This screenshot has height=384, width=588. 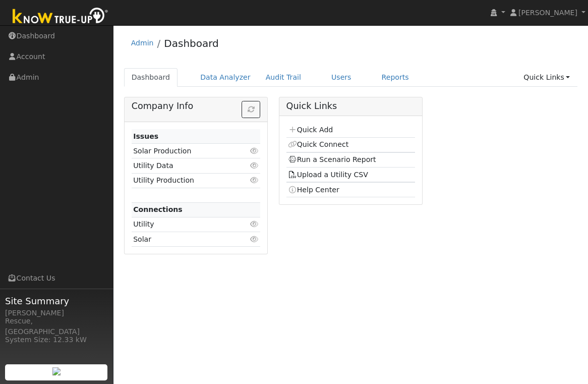 What do you see at coordinates (226, 77) in the screenshot?
I see `a: Data Analyzer` at bounding box center [226, 77].